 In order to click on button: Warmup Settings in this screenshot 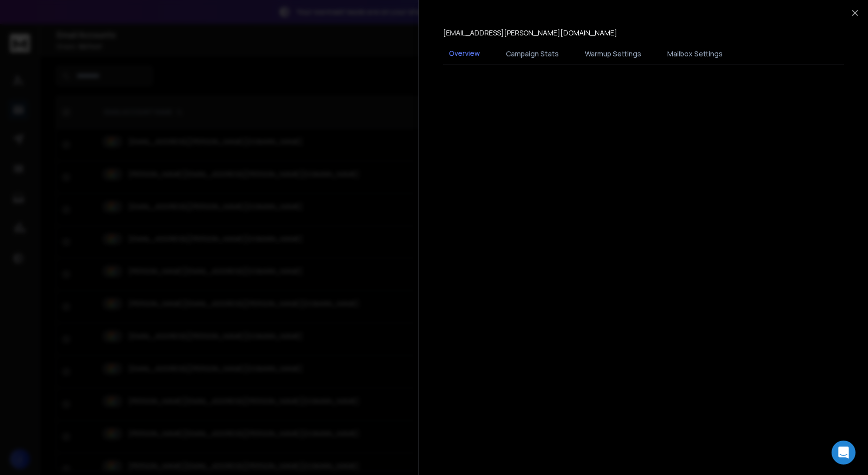, I will do `click(613, 54)`.